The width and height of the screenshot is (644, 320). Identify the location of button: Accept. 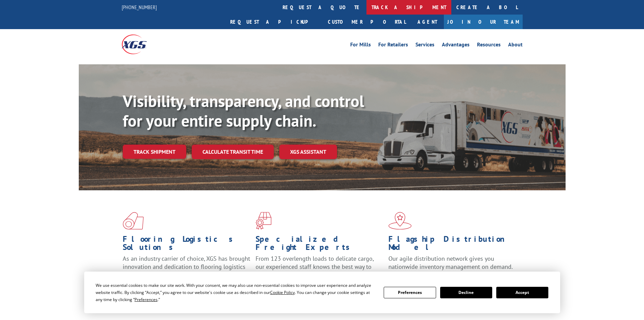
(522, 292).